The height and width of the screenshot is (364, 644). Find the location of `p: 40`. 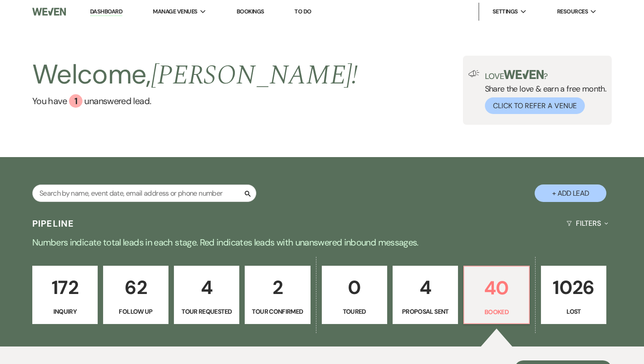

p: 40 is located at coordinates (497, 288).